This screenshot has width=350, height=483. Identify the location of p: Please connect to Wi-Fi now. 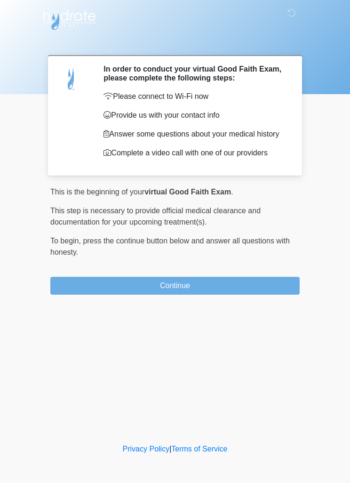
(194, 97).